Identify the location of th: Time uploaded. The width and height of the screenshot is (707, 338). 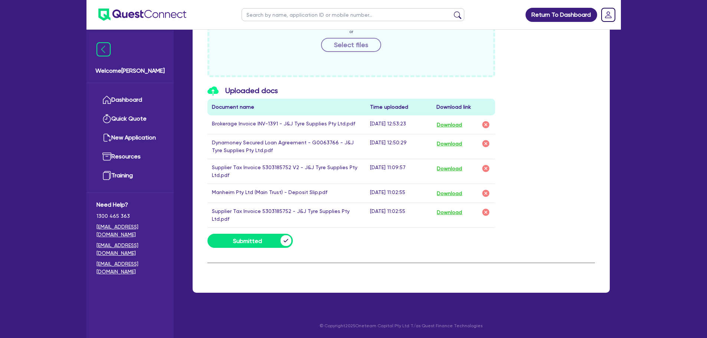
(399, 107).